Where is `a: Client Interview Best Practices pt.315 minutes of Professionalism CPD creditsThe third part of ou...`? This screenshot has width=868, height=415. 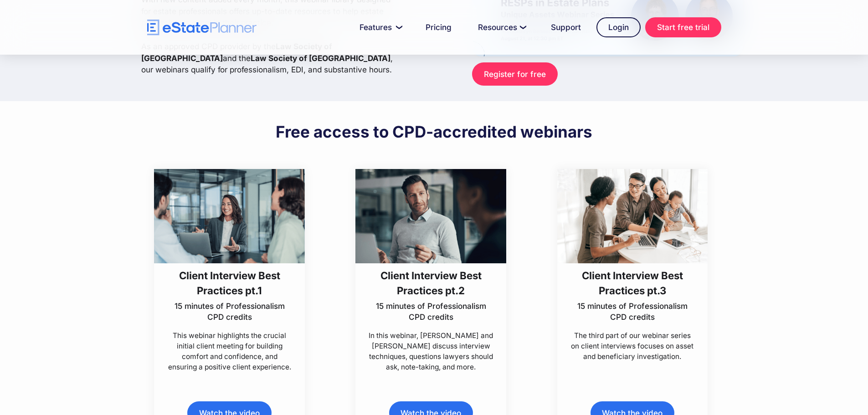
a: Client Interview Best Practices pt.315 minutes of Professionalism CPD creditsThe third part of ou... is located at coordinates (633, 266).